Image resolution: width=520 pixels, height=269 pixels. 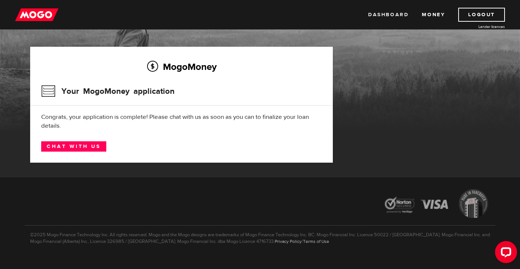 What do you see at coordinates (433, 15) in the screenshot?
I see `a: Money` at bounding box center [433, 15].